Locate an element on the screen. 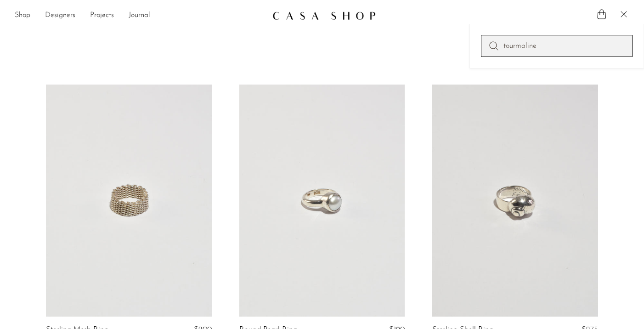 This screenshot has height=329, width=644. a: Projects is located at coordinates (102, 16).